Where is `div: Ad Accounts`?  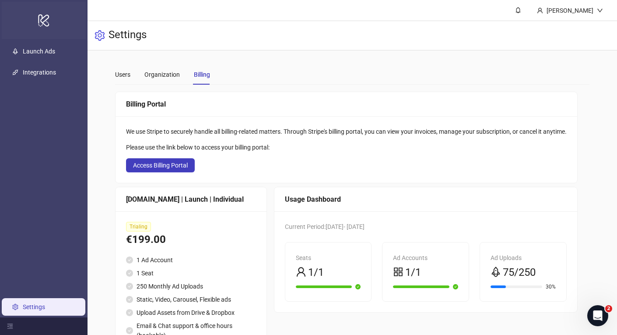
div: Ad Accounts is located at coordinates (426, 257).